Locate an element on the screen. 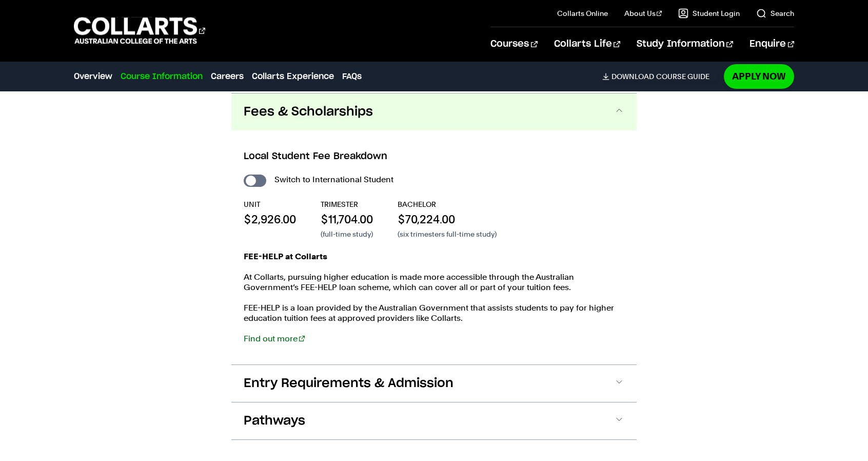 The height and width of the screenshot is (461, 868). button: Fees & Scholarships is located at coordinates (434, 112).